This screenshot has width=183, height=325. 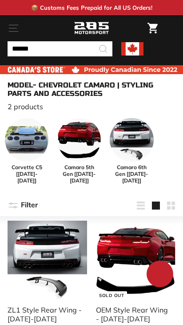 I want to click on div: Sold Out, so click(x=111, y=296).